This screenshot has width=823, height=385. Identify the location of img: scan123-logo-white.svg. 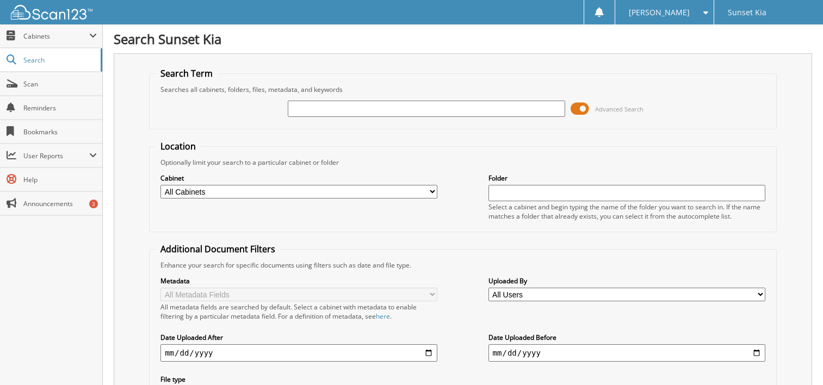
(52, 12).